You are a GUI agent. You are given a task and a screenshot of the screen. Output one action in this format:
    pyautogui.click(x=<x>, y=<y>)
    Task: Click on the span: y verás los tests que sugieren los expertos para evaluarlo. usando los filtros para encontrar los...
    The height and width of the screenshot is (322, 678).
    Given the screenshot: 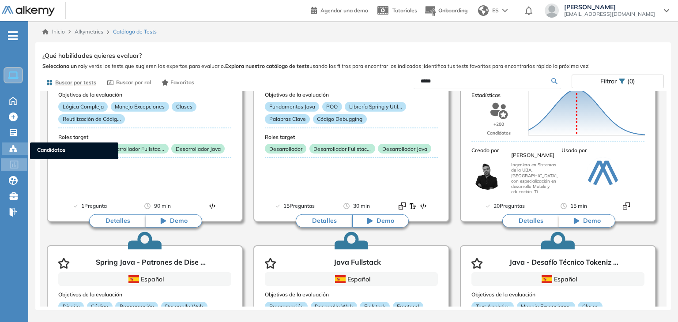 What is the action you would take?
    pyautogui.click(x=353, y=66)
    